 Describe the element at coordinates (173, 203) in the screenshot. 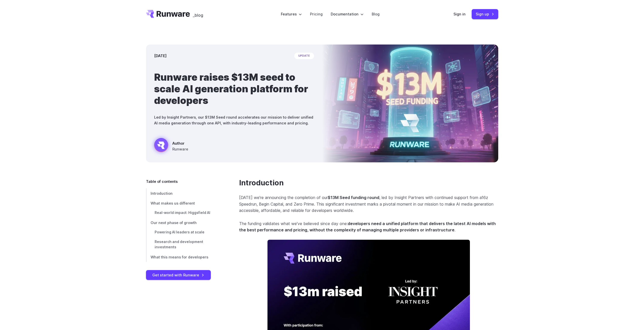

I see `span: What makes us different` at that location.